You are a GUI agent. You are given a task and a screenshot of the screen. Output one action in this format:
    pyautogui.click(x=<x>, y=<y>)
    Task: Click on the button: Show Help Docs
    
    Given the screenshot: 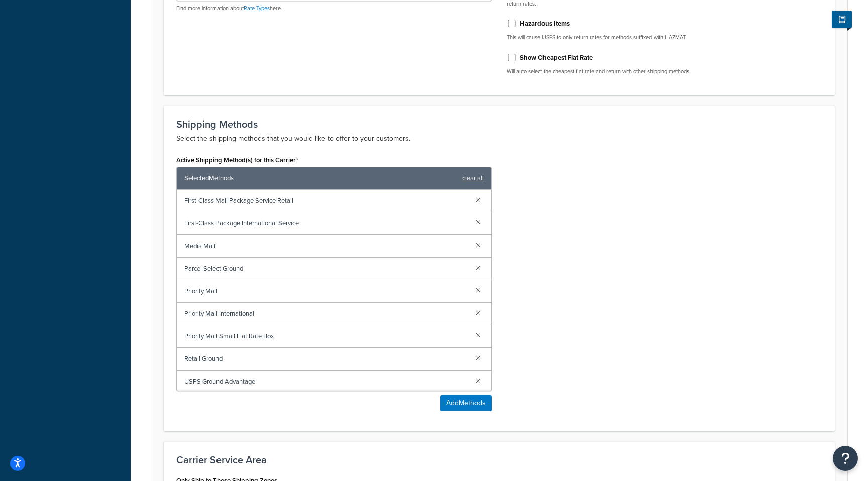 What is the action you would take?
    pyautogui.click(x=842, y=19)
    